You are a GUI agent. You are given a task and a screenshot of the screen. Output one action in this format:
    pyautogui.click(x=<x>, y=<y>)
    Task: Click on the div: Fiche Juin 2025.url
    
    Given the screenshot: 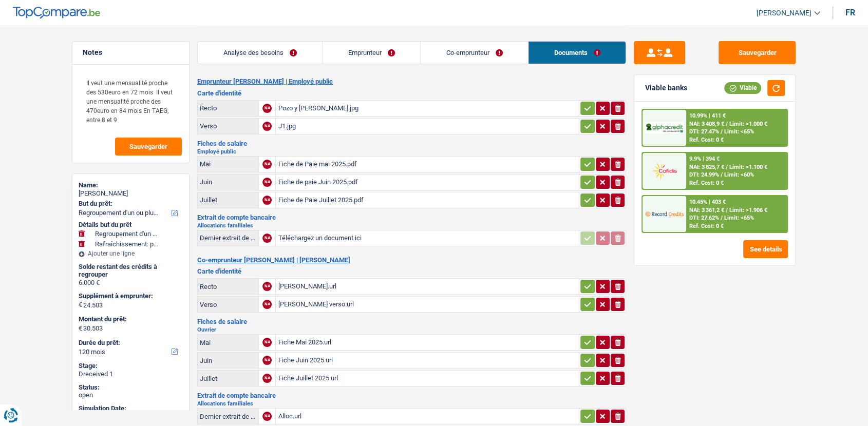 What is the action you would take?
    pyautogui.click(x=427, y=361)
    